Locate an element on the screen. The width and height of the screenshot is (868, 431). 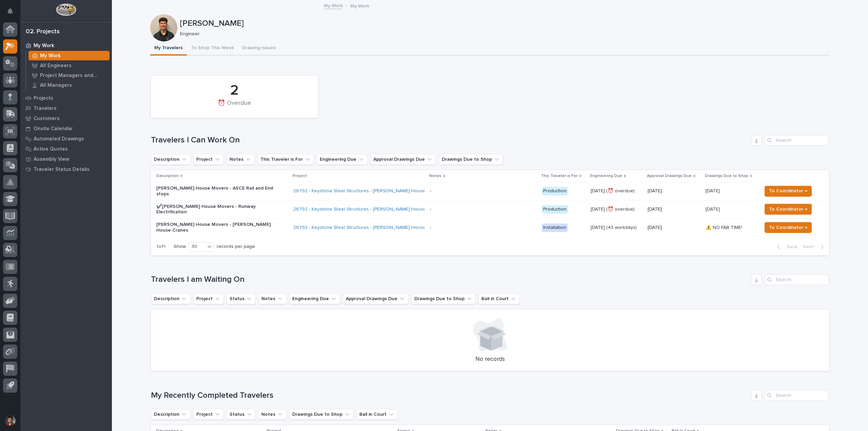
p: Projects is located at coordinates (43, 98).